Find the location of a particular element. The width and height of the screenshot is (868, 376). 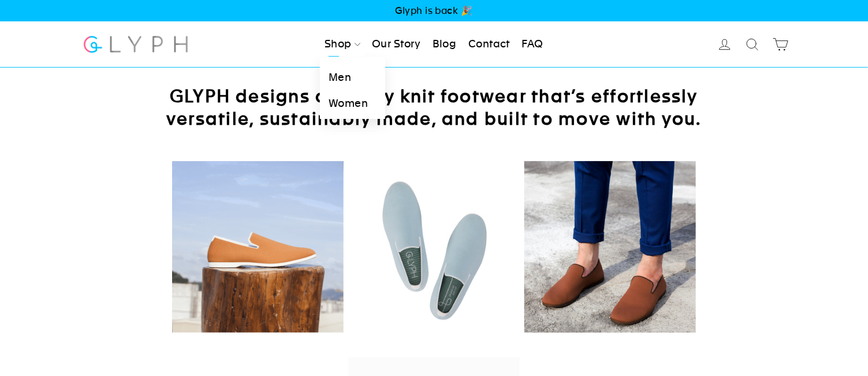

a: Men is located at coordinates (352, 78).